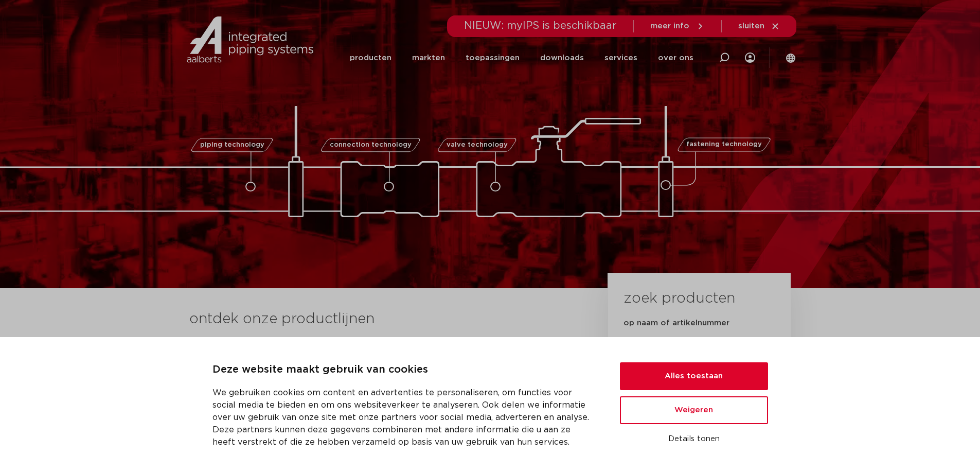  Describe the element at coordinates (679, 298) in the screenshot. I see `h3: zoek producten` at that location.